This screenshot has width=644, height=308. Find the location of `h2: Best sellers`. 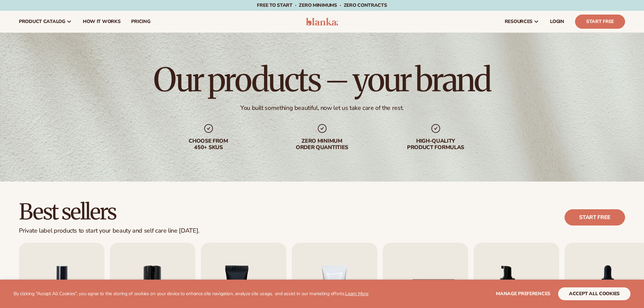

h2: Best sellers is located at coordinates (109, 212).